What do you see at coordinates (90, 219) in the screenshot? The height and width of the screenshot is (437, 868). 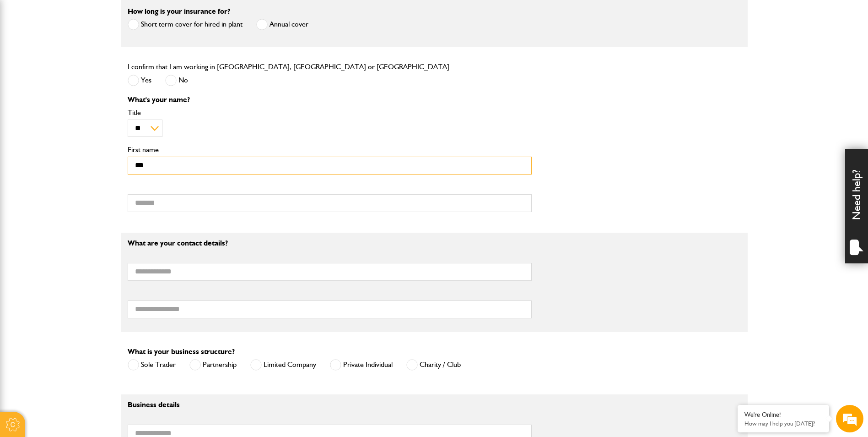 I see `textarea: Type your message and hit 'Enter'` at bounding box center [90, 219].